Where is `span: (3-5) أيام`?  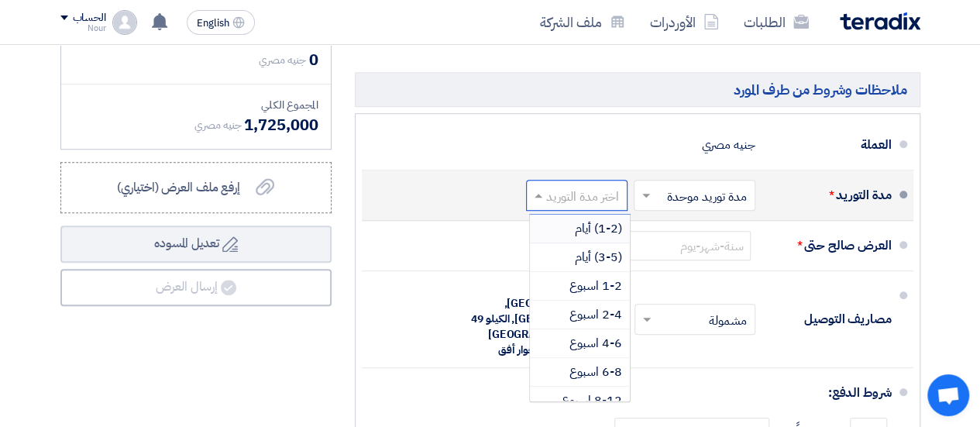 span: (3-5) أيام is located at coordinates (599, 257).